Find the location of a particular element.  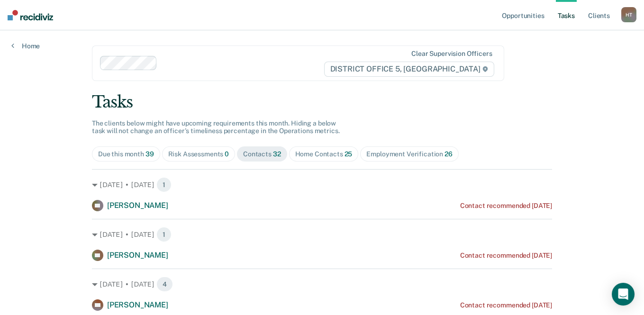

span: The clients below might have upcoming requirements this month. Hiding a below task will not chang... is located at coordinates (216, 127).